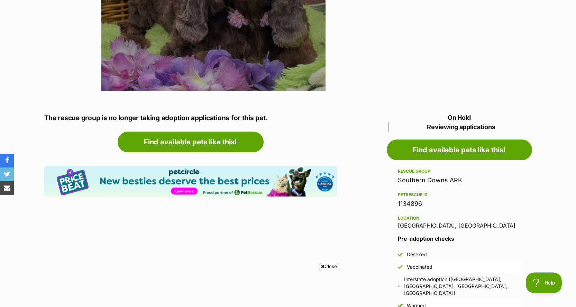 This screenshot has height=307, width=576. I want to click on h3: Pre-adoption checks, so click(459, 239).